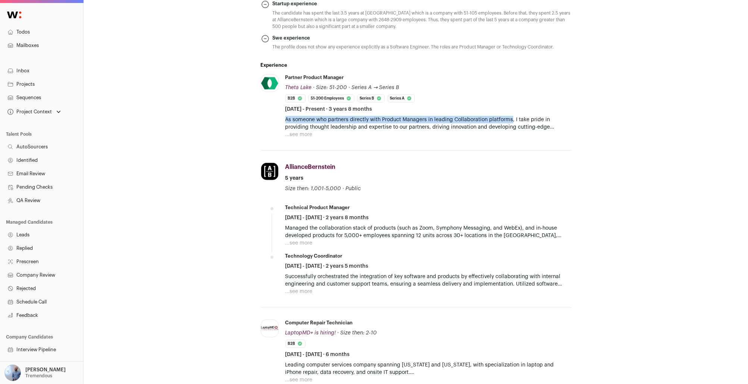 The image size is (748, 384). What do you see at coordinates (331, 99) in the screenshot?
I see `li: 51-200 employees` at bounding box center [331, 99].